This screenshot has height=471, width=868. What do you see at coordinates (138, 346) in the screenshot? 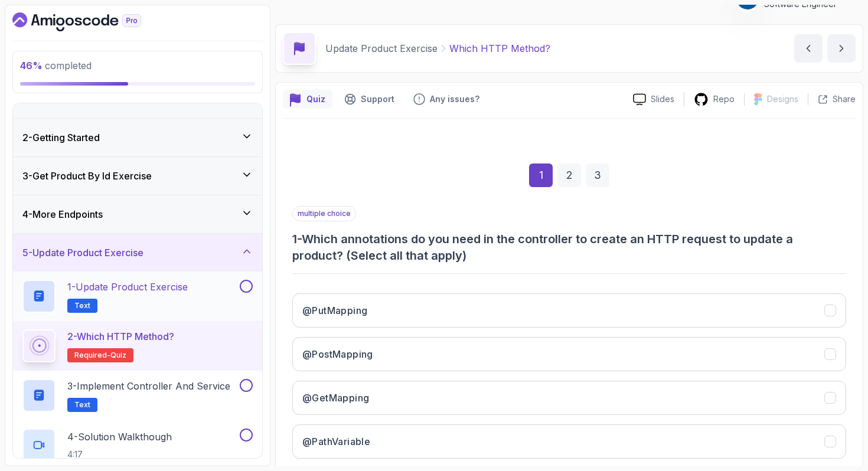
I see `button: 2-Which HTTP Method?Required-quiz` at bounding box center [138, 346].